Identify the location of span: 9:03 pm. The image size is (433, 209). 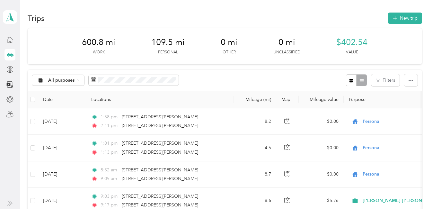
(110, 196).